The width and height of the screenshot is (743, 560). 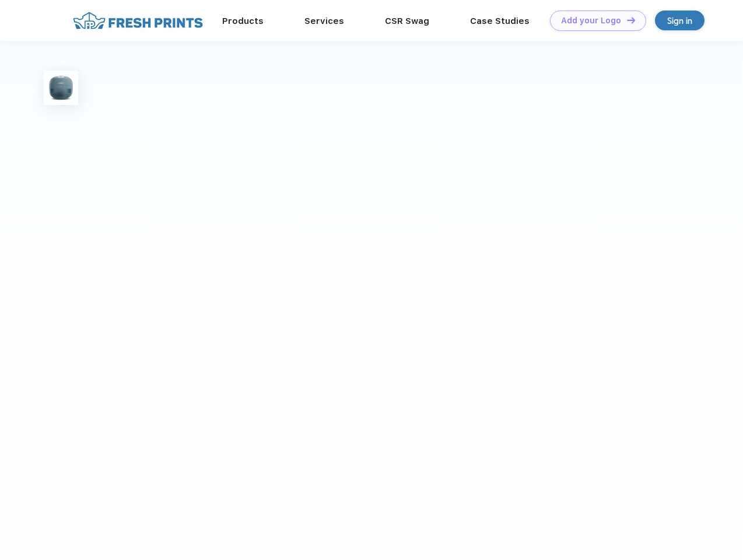 I want to click on a: CSR Swag, so click(x=407, y=21).